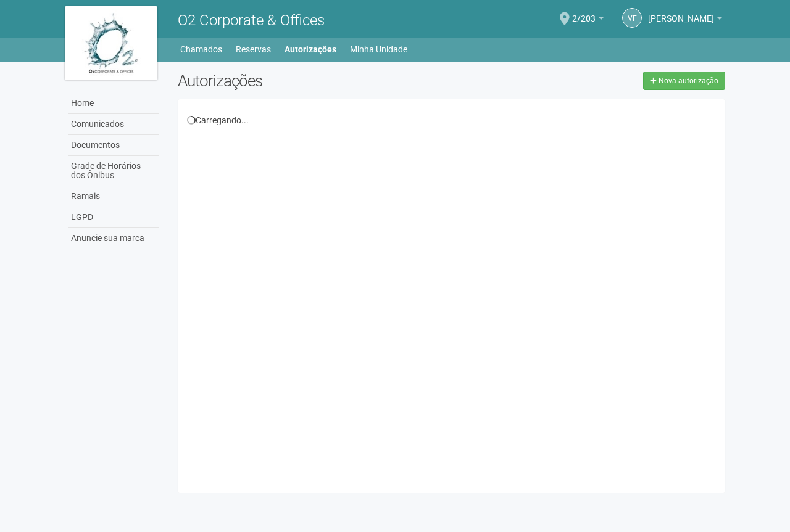 The image size is (790, 532). Describe the element at coordinates (201, 49) in the screenshot. I see `a: Chamados` at that location.